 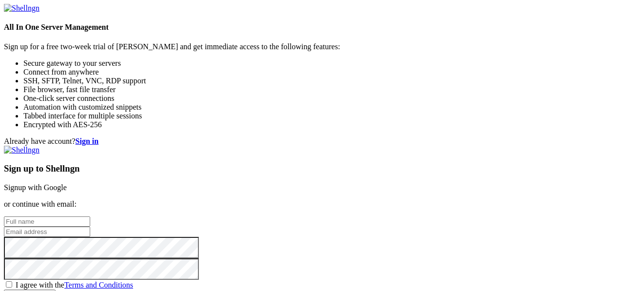 What do you see at coordinates (47, 221) in the screenshot?
I see `input: Full name` at bounding box center [47, 221].